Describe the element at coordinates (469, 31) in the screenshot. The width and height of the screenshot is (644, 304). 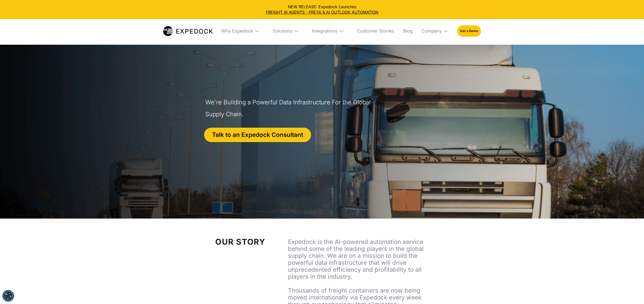
I see `a: Get a Demo` at that location.